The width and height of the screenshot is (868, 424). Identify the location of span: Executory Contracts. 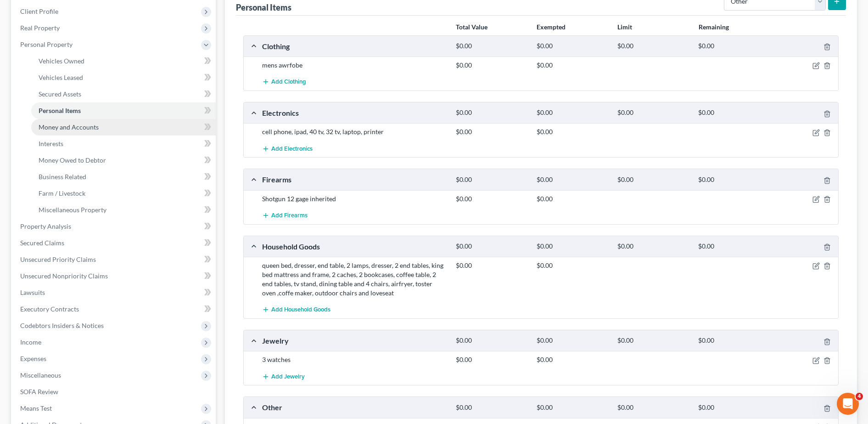
(49, 308).